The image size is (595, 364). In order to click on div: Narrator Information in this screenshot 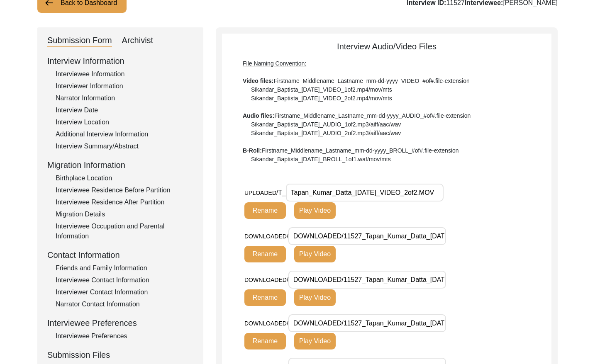, I will do `click(124, 98)`.